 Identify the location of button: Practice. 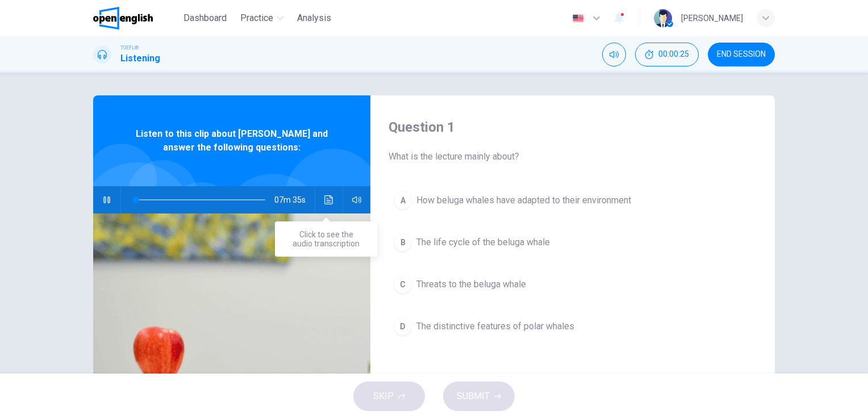
(262, 18).